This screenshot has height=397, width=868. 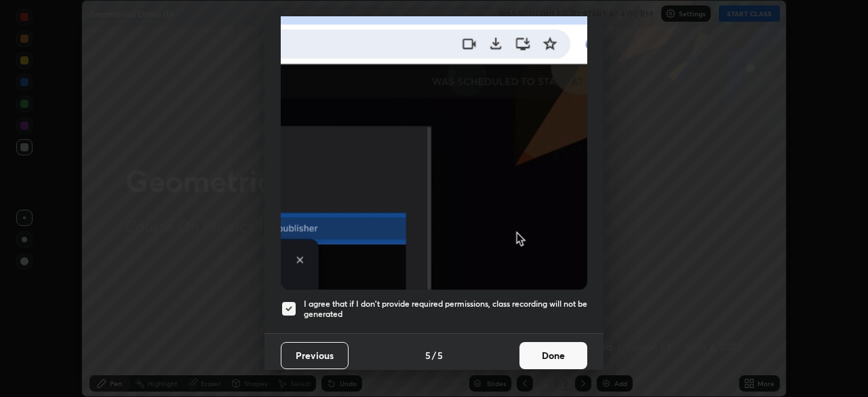 I want to click on h5: I agree that if I don't provide required permissions, class recording will not be generated, so click(x=445, y=309).